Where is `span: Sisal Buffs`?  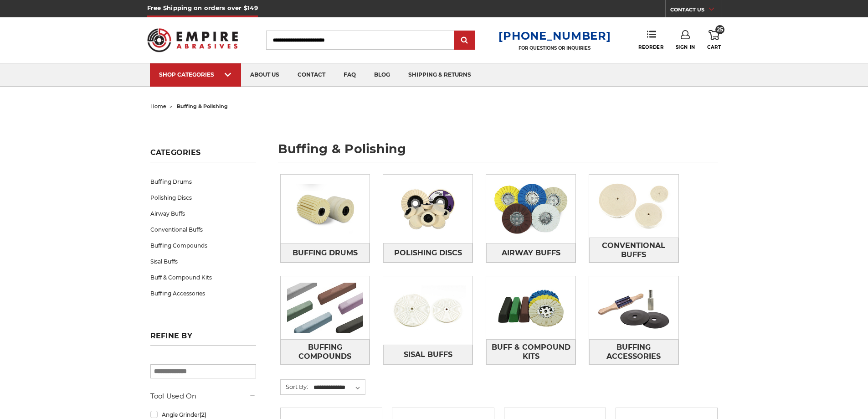
span: Sisal Buffs is located at coordinates (428, 355).